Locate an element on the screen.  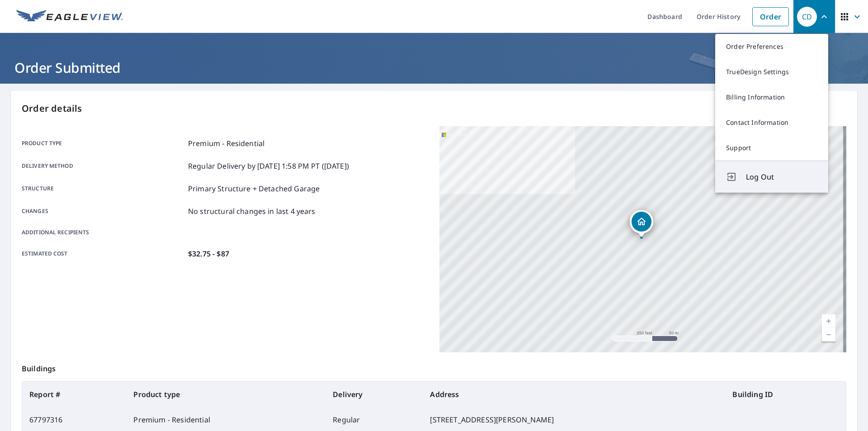
h1: Order Submitted is located at coordinates (434, 67).